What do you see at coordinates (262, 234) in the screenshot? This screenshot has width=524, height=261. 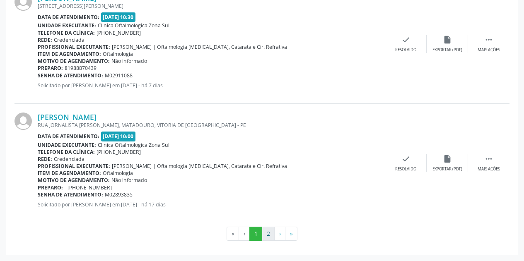 I see `ul: Pagination` at bounding box center [262, 234].